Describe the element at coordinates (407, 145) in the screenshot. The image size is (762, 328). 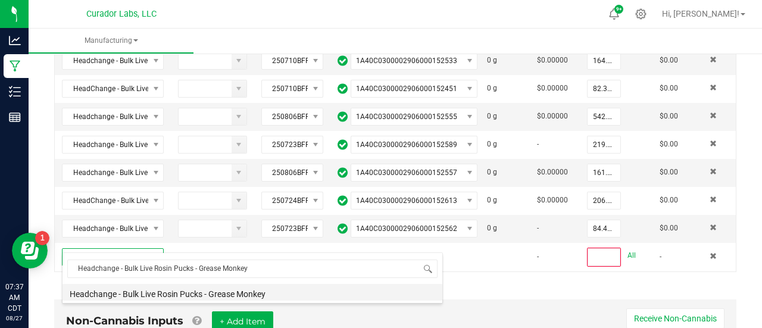
I see `span: 1A40C0300002906000152589` at that location.